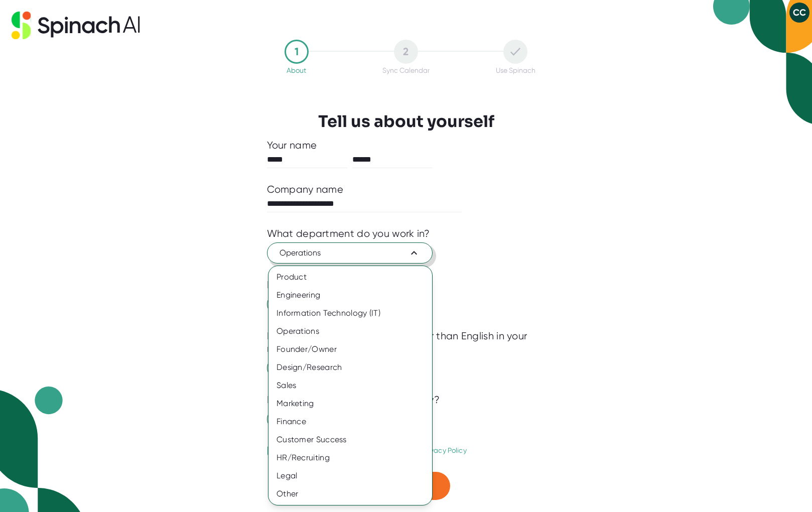 Image resolution: width=812 pixels, height=512 pixels. I want to click on div: HR/Recruiting, so click(350, 458).